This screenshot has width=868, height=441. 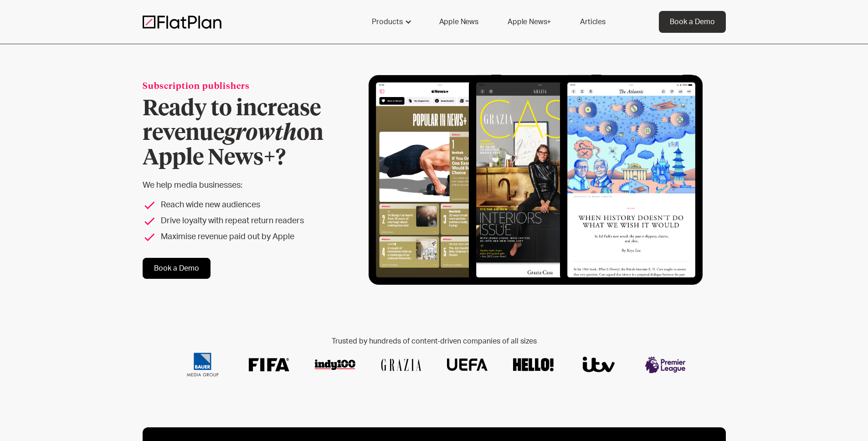 What do you see at coordinates (247, 86) in the screenshot?
I see `div: Subscription publishers` at bounding box center [247, 86].